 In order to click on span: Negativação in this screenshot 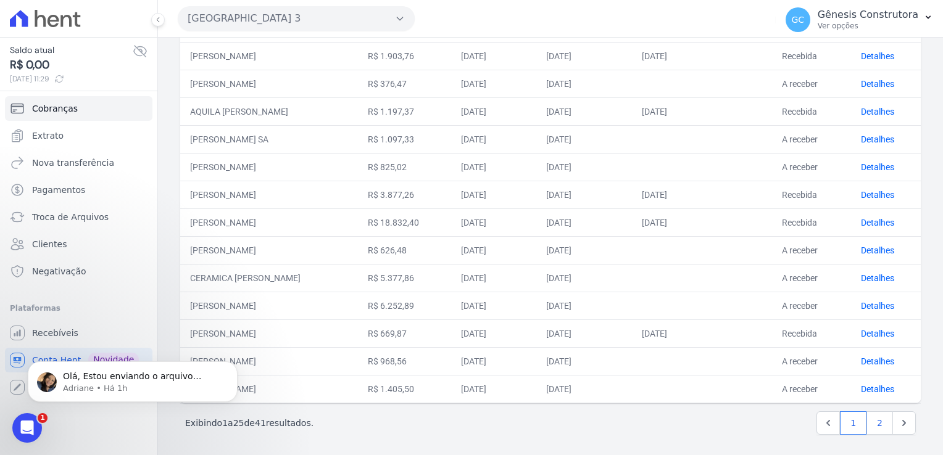, I will do `click(59, 271)`.